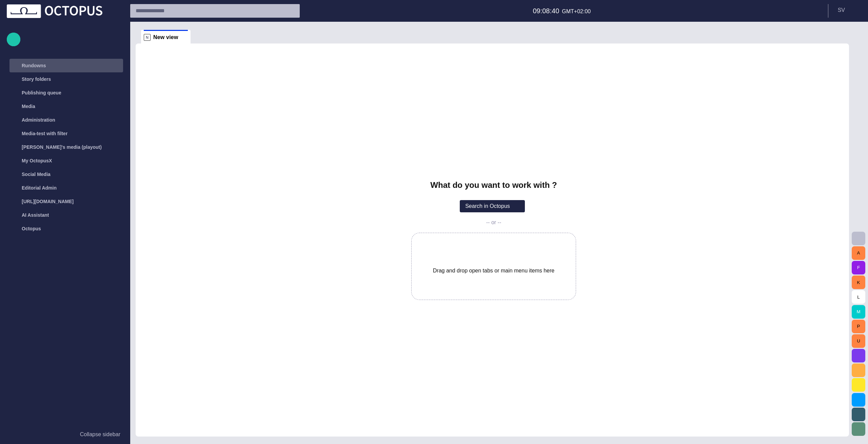 This screenshot has height=444, width=868. Describe the element at coordinates (39, 188) in the screenshot. I see `p: Editorial Admin` at that location.